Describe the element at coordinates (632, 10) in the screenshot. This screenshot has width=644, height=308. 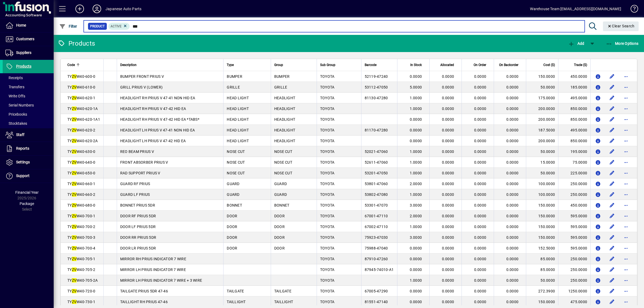
I see `a: Knowledge Base` at that location.